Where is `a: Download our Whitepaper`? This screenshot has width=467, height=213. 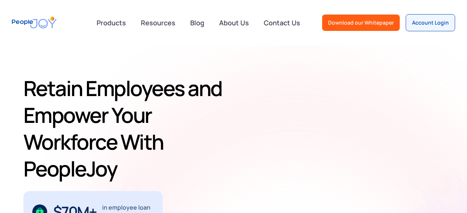 a: Download our Whitepaper is located at coordinates (361, 23).